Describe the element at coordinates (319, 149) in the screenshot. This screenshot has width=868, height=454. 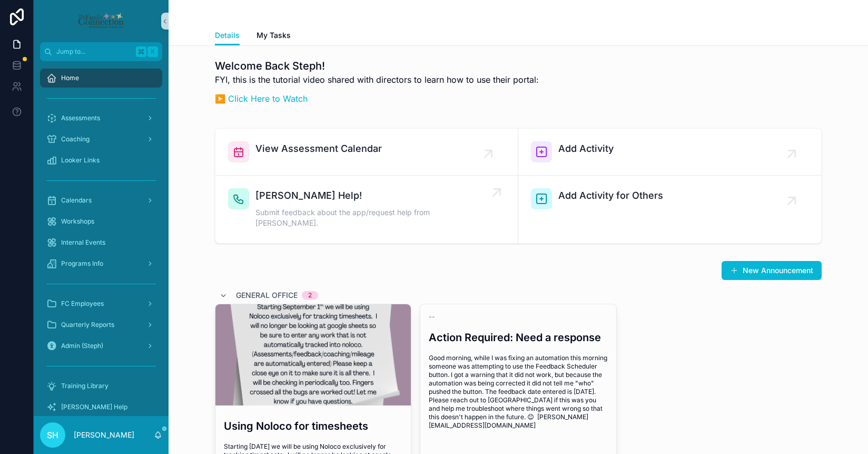
I see `span: View Assessment Calendar` at that location.